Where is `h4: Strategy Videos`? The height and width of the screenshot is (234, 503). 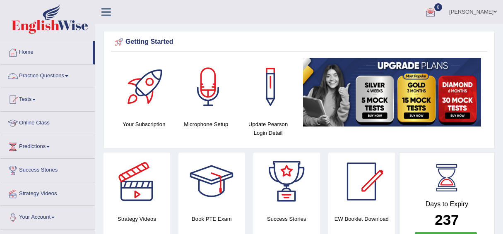
h4: Strategy Videos is located at coordinates (137, 219).